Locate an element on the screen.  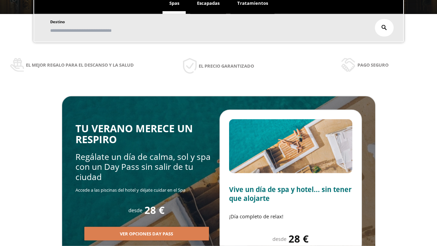
span: El mejor regalo para el descanso y la salud is located at coordinates (80, 65).